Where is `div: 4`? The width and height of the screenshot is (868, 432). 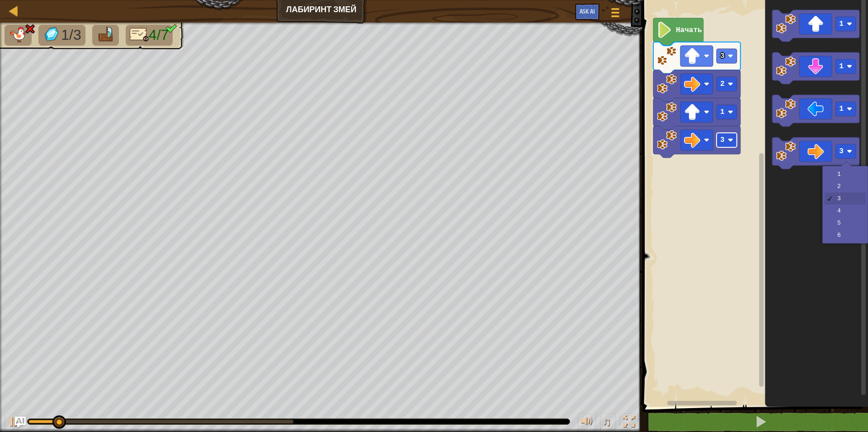
div: 4 is located at coordinates (849, 211).